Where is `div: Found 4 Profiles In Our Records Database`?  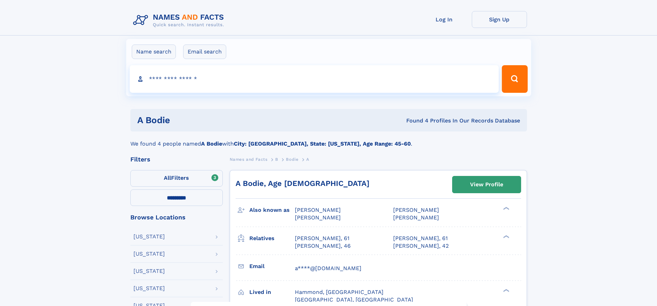
div: Found 4 Profiles In Our Records Database is located at coordinates (404, 121).